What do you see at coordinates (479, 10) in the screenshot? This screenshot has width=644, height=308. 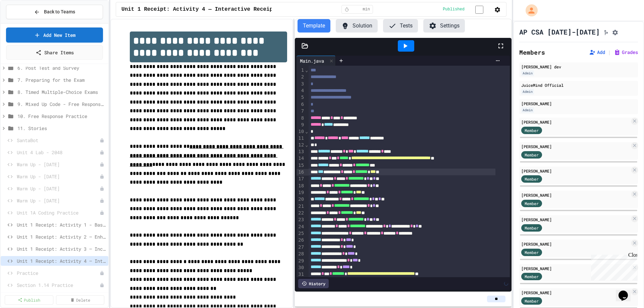 I see `input: publish toggle` at bounding box center [479, 10].